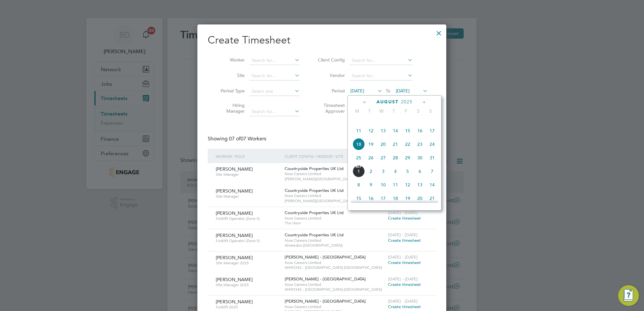 The width and height of the screenshot is (644, 311). I want to click on label: Site, so click(230, 75).